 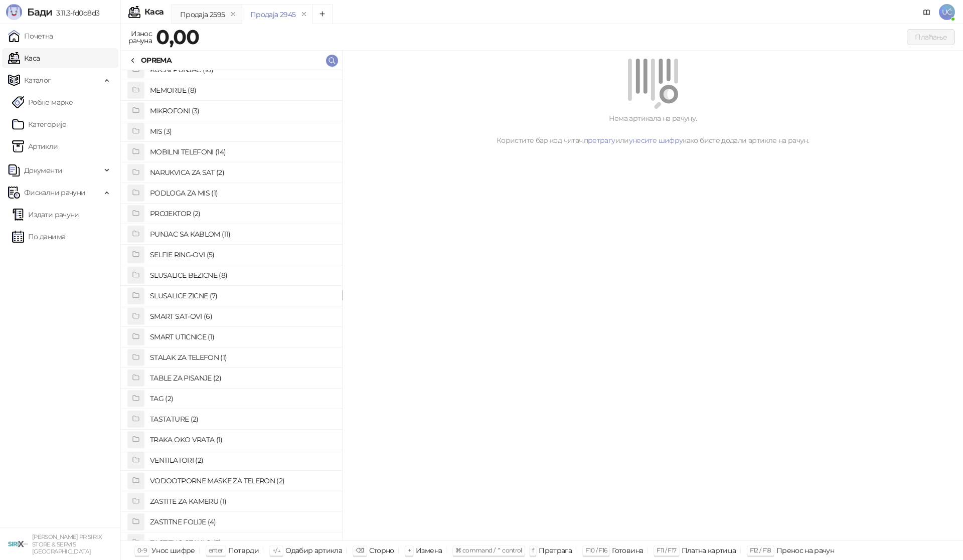 I want to click on div: Измена, so click(x=428, y=550).